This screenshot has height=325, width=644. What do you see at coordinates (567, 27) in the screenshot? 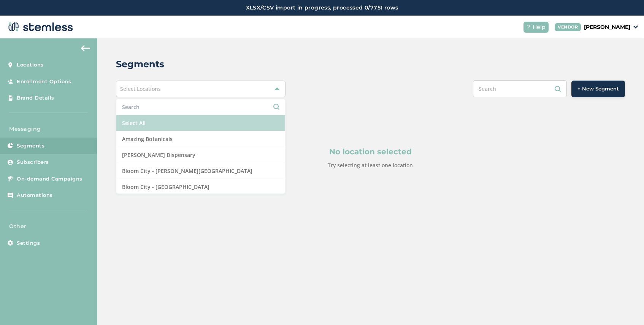
I see `div: VENDOR` at bounding box center [567, 27].